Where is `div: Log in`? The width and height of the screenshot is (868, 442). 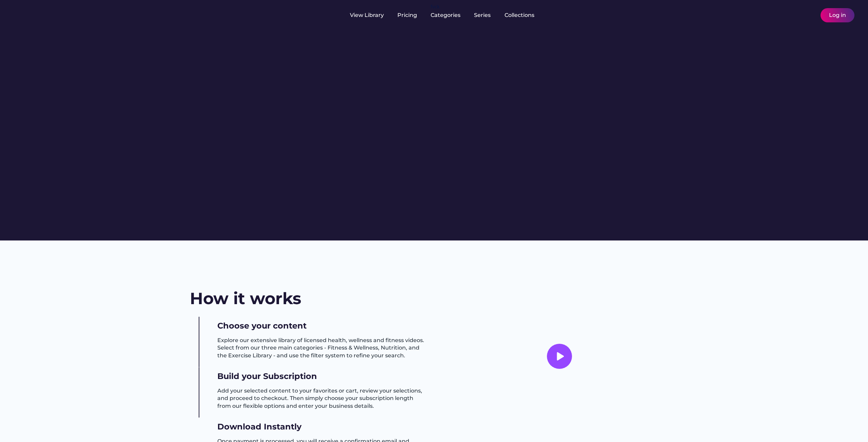
div: Log in is located at coordinates (837, 15).